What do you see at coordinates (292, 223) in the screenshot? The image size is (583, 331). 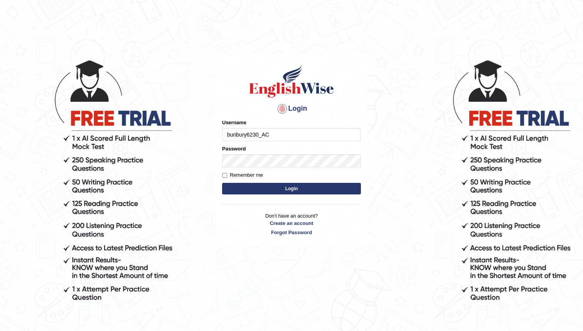 I see `a: Create an account` at bounding box center [292, 223].